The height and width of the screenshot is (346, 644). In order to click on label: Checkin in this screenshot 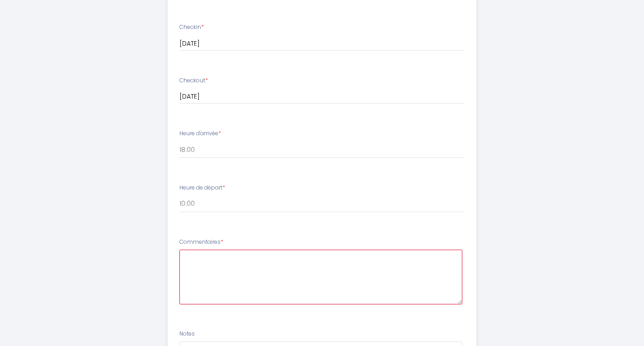, I will do `click(192, 27)`.